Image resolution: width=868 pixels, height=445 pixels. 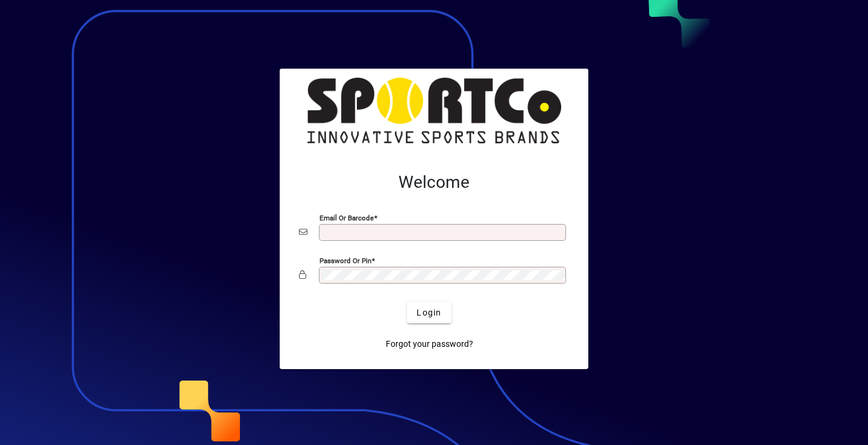 I want to click on span: Login, so click(x=428, y=313).